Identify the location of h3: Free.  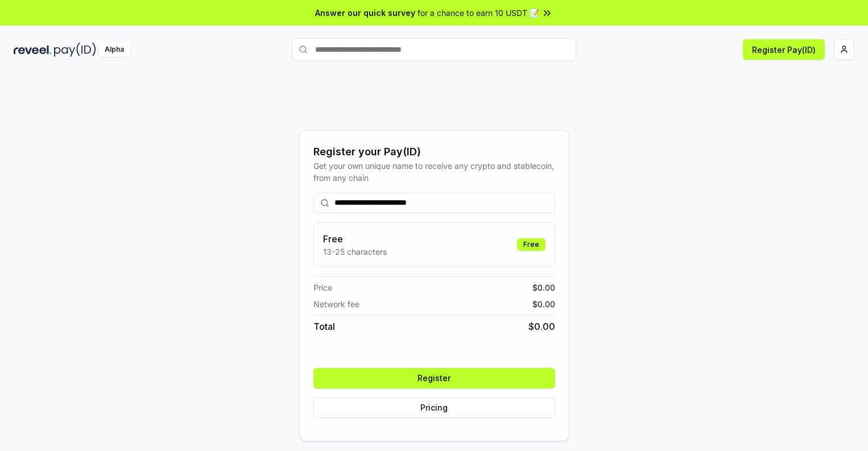
(355, 239).